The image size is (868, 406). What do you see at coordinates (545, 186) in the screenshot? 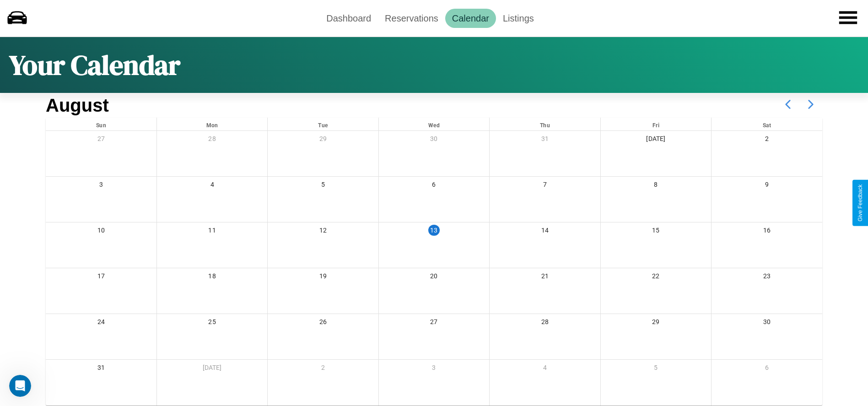
I see `div: 7` at bounding box center [545, 186].